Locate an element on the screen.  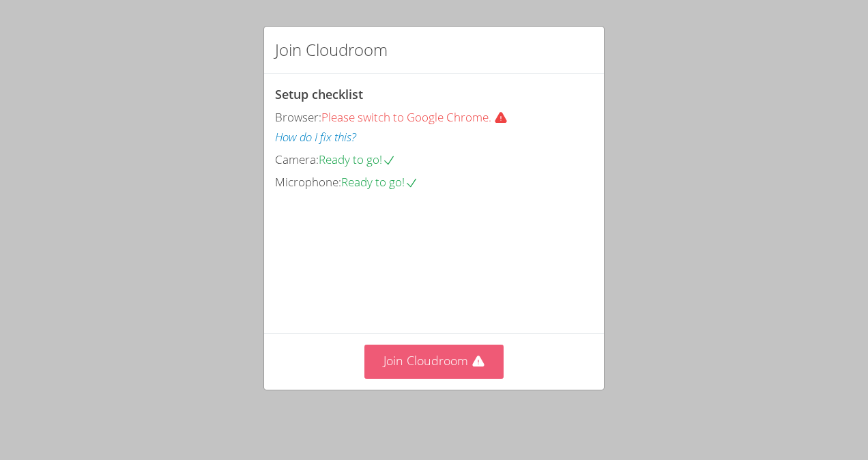
span: Camera: is located at coordinates (297, 159).